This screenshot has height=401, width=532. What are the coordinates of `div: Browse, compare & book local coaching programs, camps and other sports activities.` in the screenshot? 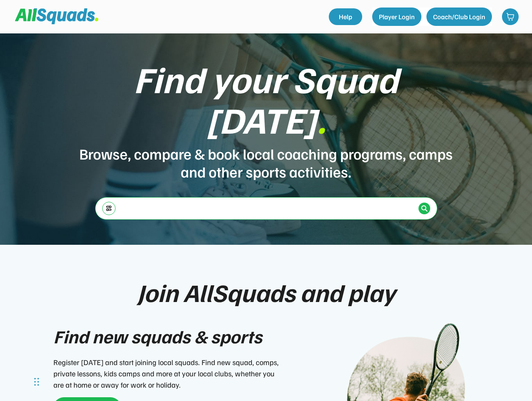 It's located at (266, 162).